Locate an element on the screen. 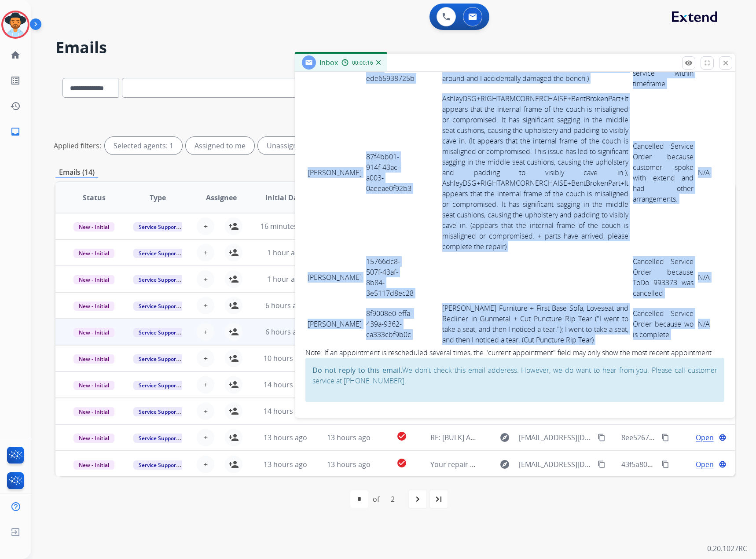 The image size is (756, 559). mat-icon: history is located at coordinates (15, 106).